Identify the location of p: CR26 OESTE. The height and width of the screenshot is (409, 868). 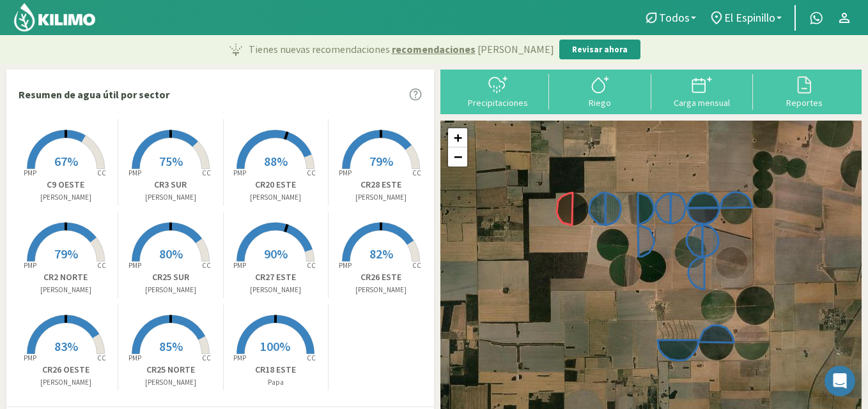
(65, 369).